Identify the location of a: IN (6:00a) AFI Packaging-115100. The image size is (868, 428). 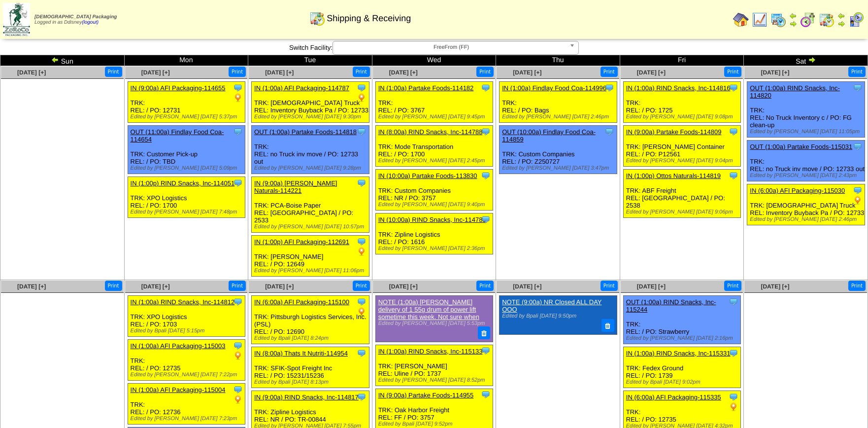
(301, 301).